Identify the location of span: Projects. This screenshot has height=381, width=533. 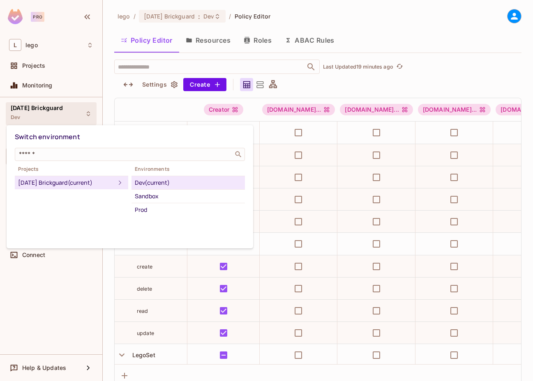
(71, 169).